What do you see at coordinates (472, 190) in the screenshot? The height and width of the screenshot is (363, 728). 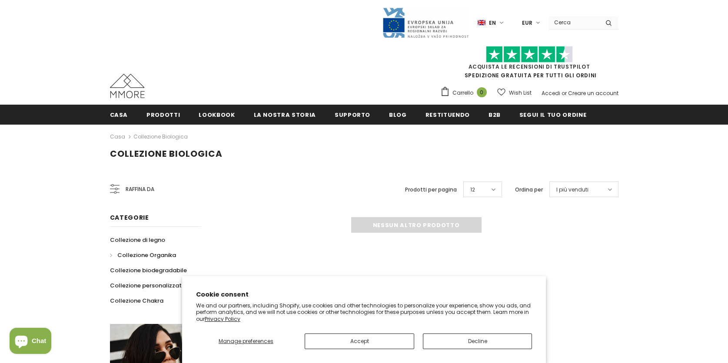 I see `span: 12` at bounding box center [472, 190].